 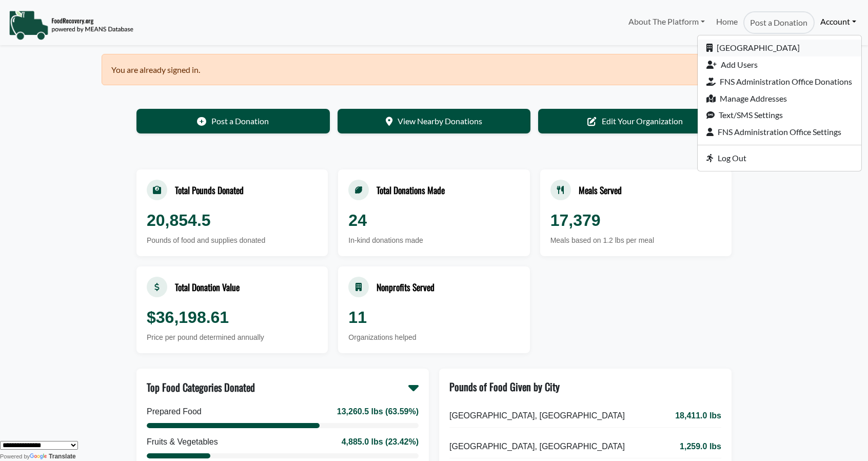 What do you see at coordinates (779, 132) in the screenshot?
I see `a: FNS Administration Office Settings` at bounding box center [779, 132].